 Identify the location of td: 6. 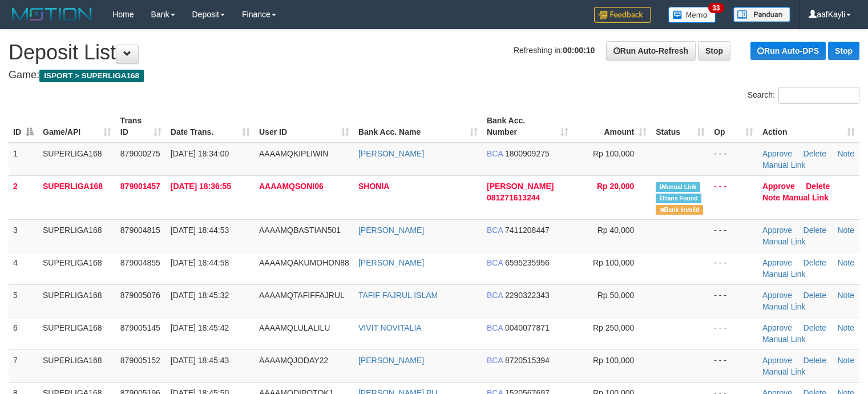
(23, 333).